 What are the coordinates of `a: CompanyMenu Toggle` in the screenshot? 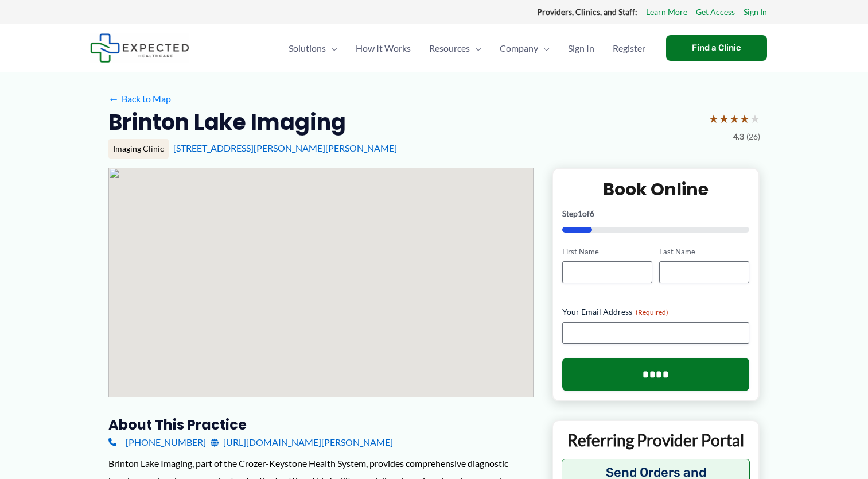 It's located at (524, 49).